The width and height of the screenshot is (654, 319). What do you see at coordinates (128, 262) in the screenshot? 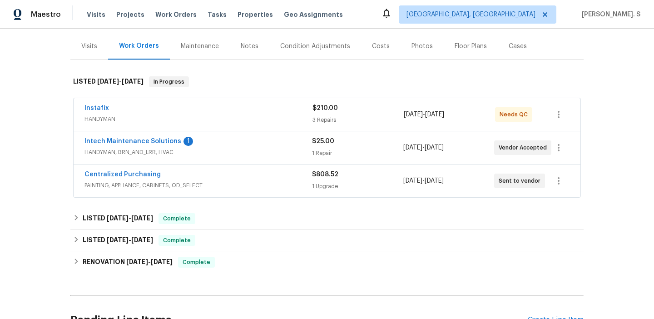
I see `h6: RENOVATION` at bounding box center [128, 262].